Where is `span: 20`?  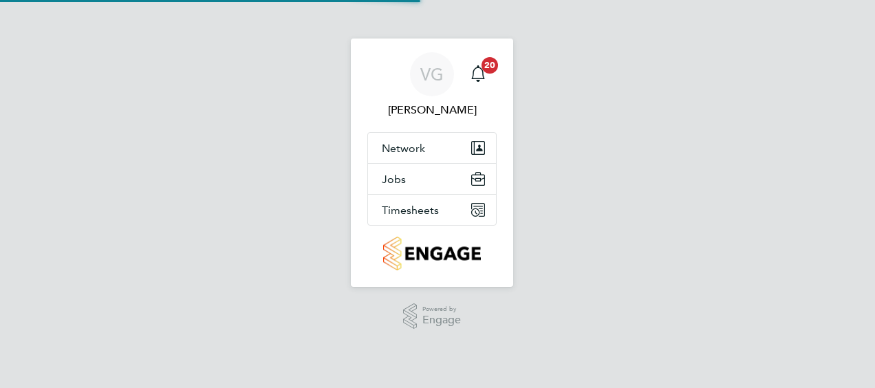
span: 20 is located at coordinates (490, 65).